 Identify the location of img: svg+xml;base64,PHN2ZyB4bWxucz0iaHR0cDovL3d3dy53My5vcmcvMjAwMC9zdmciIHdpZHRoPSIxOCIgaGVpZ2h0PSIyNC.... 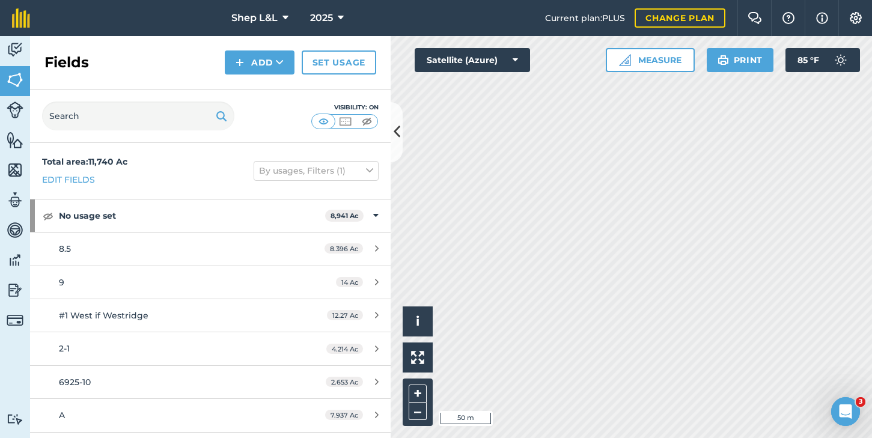
(48, 216).